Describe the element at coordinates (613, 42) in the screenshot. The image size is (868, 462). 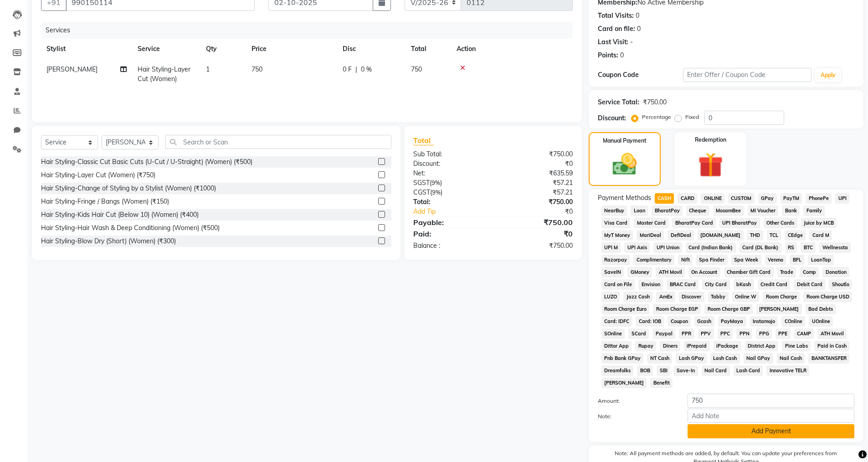
I see `div: Last Visit:` at that location.